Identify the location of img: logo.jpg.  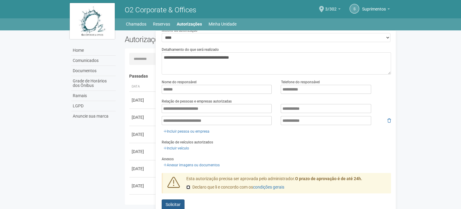
(92, 21).